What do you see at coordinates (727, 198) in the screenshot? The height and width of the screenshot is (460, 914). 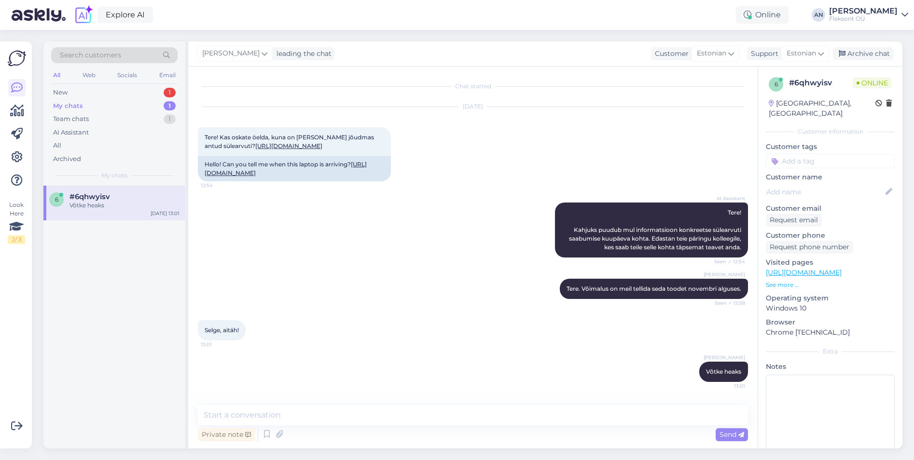 I see `span: AI Assistant` at bounding box center [727, 198].